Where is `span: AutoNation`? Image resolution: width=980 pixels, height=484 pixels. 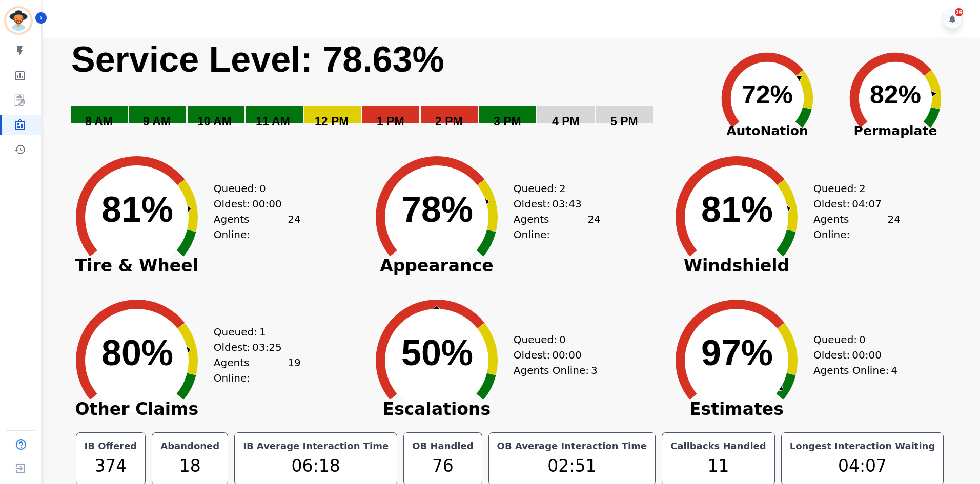
span: AutoNation is located at coordinates (768, 132).